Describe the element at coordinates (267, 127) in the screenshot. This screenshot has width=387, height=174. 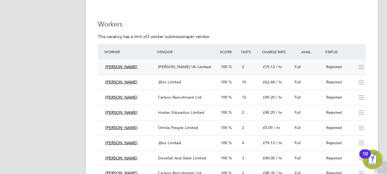
I see `span: £0.00` at that location.